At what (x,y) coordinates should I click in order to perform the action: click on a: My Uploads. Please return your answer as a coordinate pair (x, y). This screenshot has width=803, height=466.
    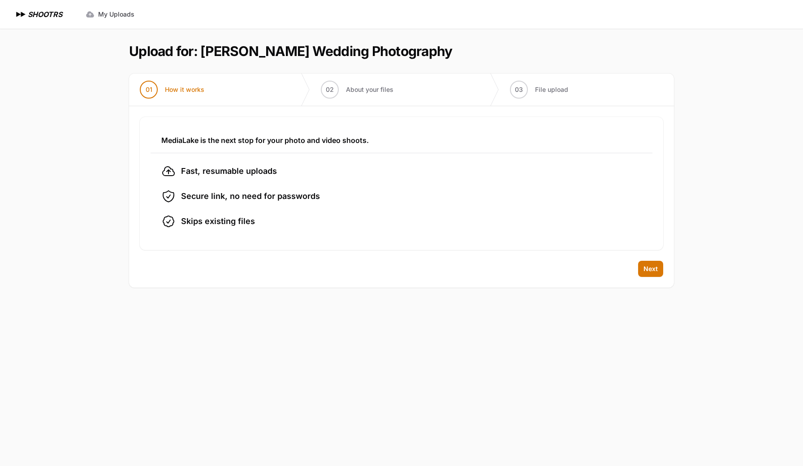
    Looking at the image, I should click on (110, 14).